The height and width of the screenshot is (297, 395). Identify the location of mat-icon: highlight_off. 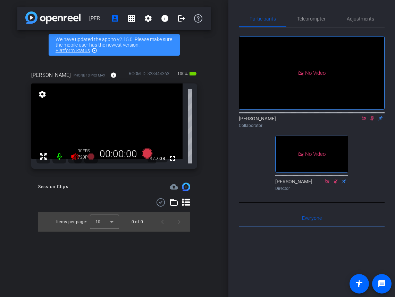
(94, 50).